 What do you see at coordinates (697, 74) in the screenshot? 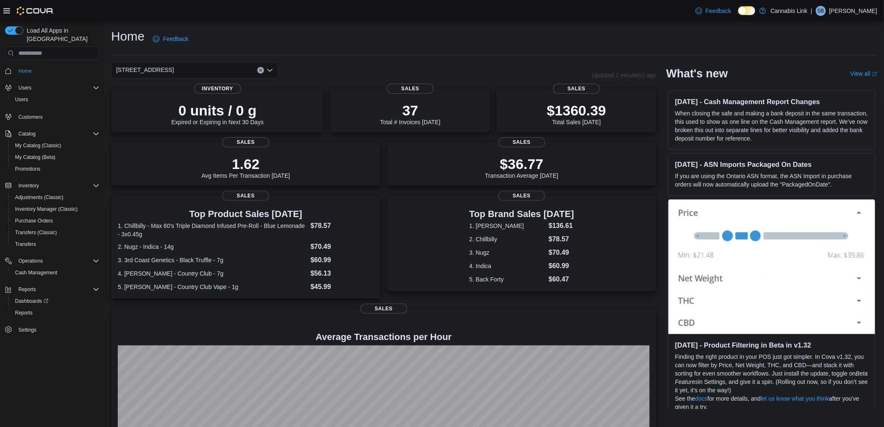
I see `h2: What's new` at bounding box center [697, 74].